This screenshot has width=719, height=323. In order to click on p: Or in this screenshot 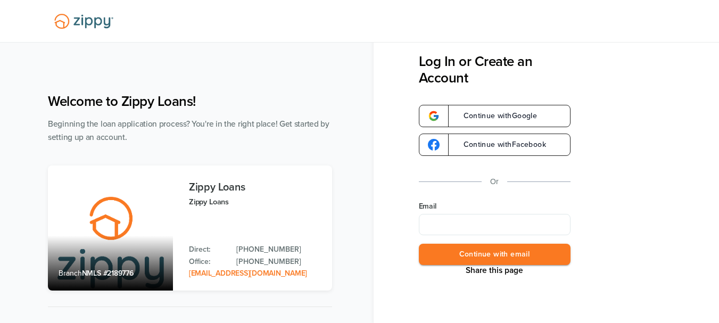, I will do `click(494, 181)`.